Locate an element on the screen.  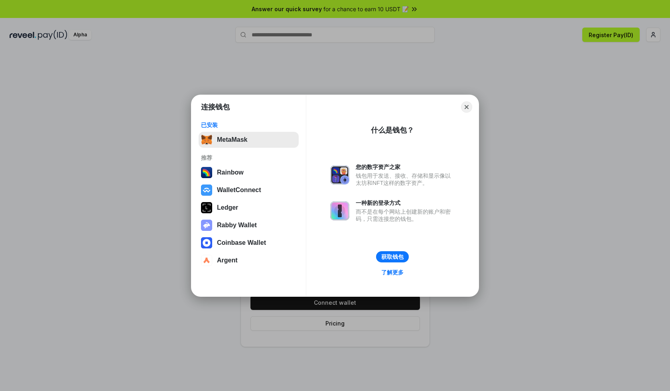
button: Argent is located at coordinates (249, 260).